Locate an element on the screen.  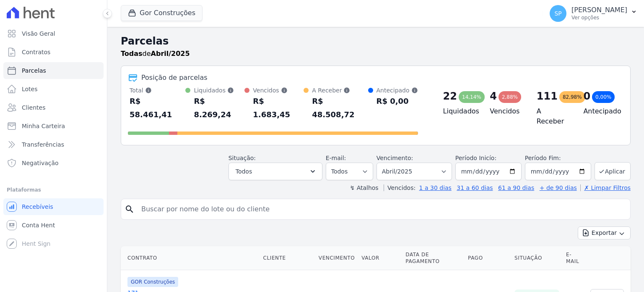
div: Vencidos is located at coordinates (278, 90).